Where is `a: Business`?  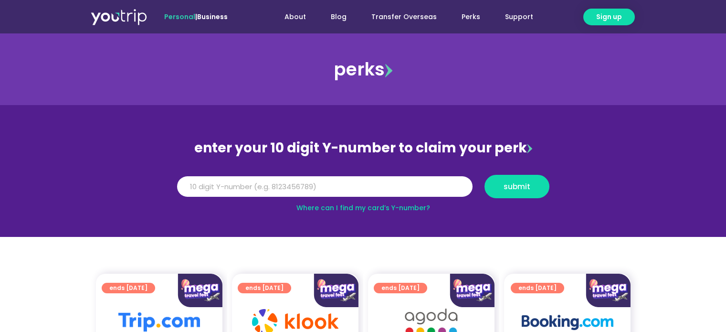 a: Business is located at coordinates (212, 17).